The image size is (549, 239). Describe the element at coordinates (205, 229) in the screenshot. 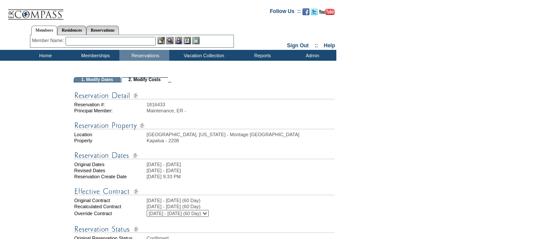

I see `img: Reservation Status` at that location.